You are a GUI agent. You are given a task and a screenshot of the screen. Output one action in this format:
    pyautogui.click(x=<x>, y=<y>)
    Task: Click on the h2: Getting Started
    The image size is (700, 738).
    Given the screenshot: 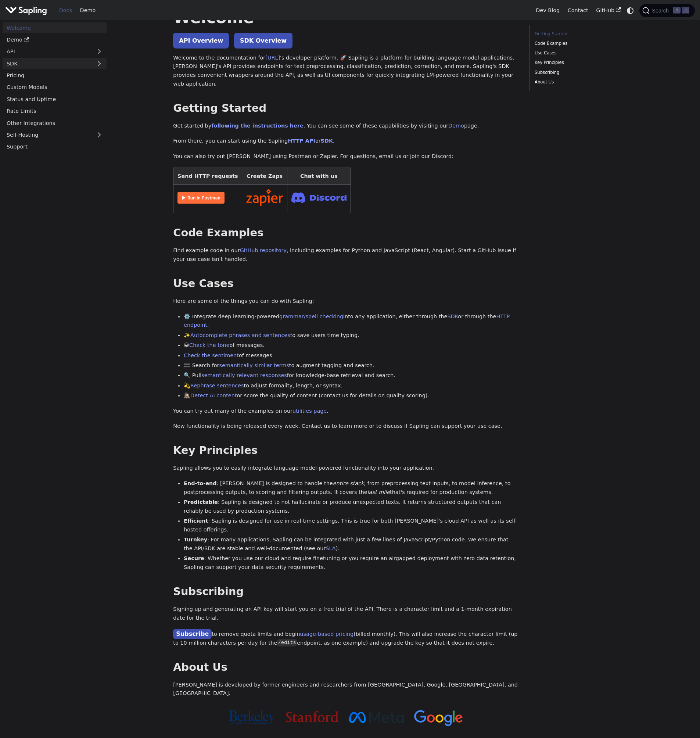 What is the action you would take?
    pyautogui.click(x=345, y=108)
    